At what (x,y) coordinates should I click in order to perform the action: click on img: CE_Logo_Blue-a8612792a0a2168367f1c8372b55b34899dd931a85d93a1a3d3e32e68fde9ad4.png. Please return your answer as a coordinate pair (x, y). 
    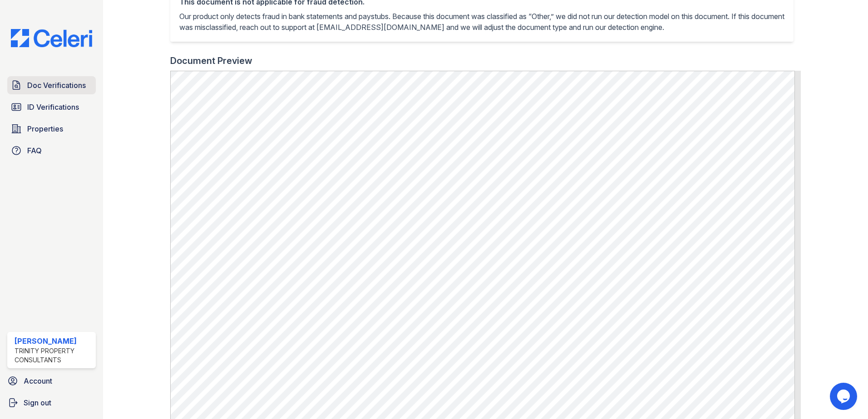
    Looking at the image, I should click on (51, 38).